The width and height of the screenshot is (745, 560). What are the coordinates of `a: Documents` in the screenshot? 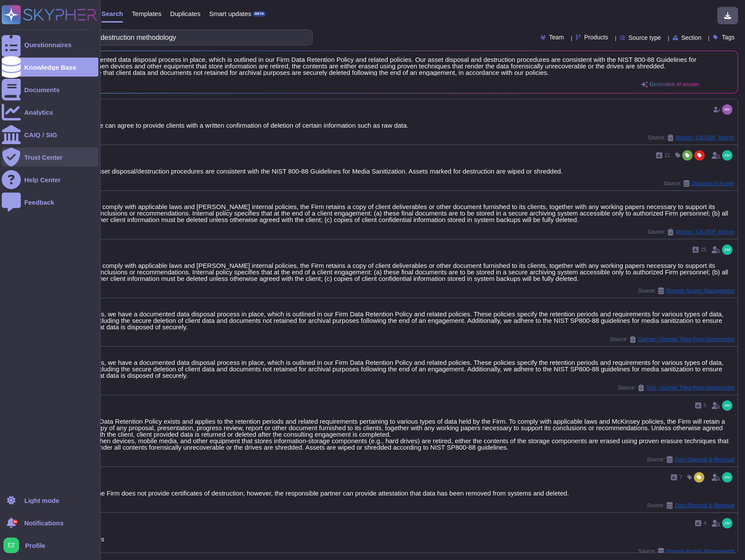 It's located at (50, 89).